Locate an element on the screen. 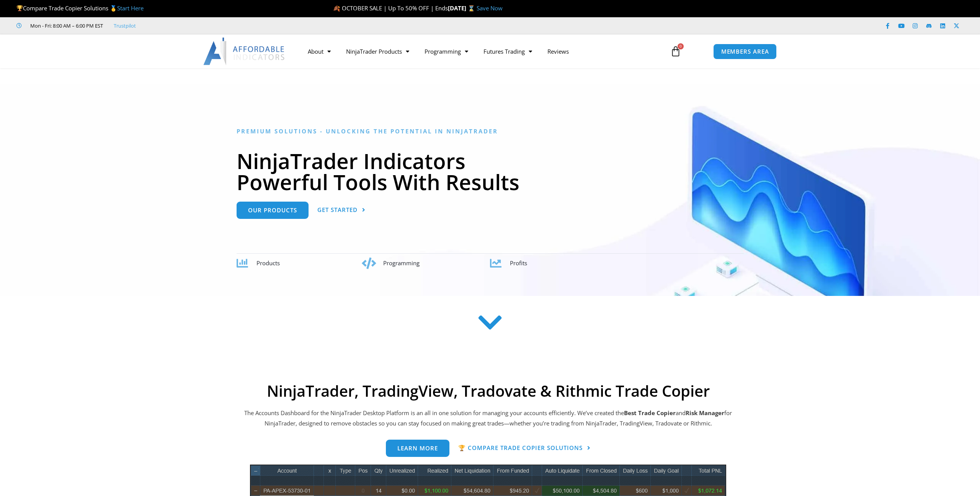 This screenshot has width=980, height=496. span: Our Products is located at coordinates (273, 210).